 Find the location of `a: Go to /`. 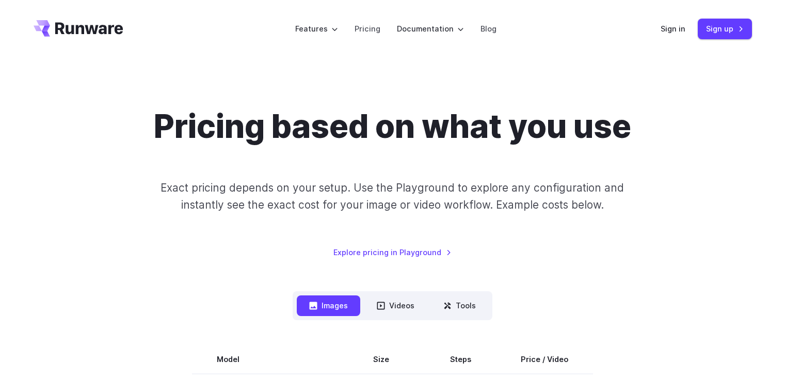

a: Go to / is located at coordinates (78, 28).